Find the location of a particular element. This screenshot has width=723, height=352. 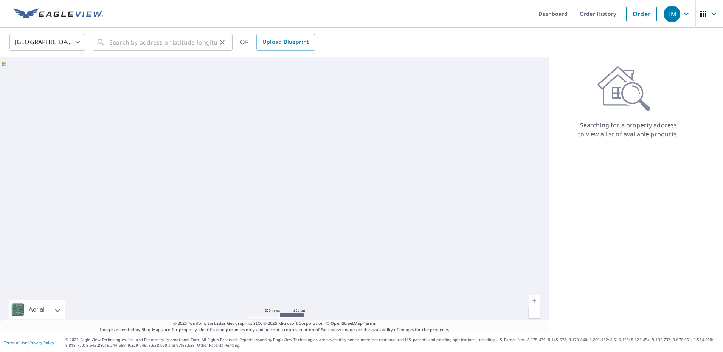

button: Clear is located at coordinates (222, 42).